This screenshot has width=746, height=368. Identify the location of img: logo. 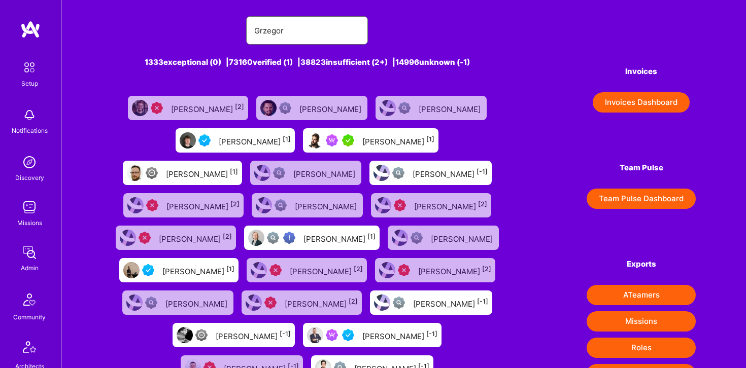
(30, 29).